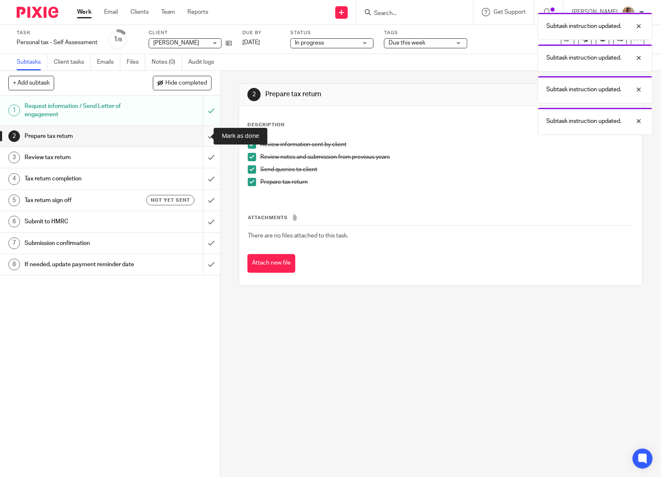 Image resolution: width=661 pixels, height=477 pixels. Describe the element at coordinates (447, 182) in the screenshot. I see `p: Prepare tax return` at that location.